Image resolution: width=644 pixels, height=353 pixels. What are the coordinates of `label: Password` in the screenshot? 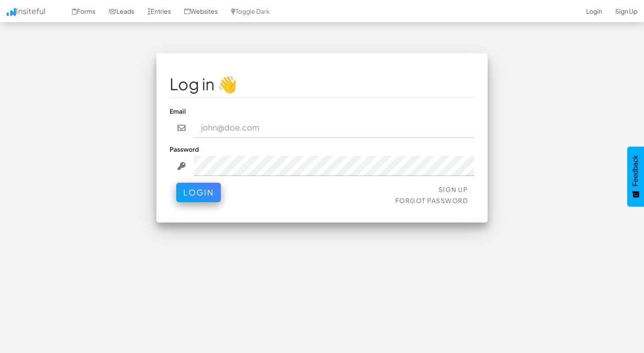 It's located at (184, 149).